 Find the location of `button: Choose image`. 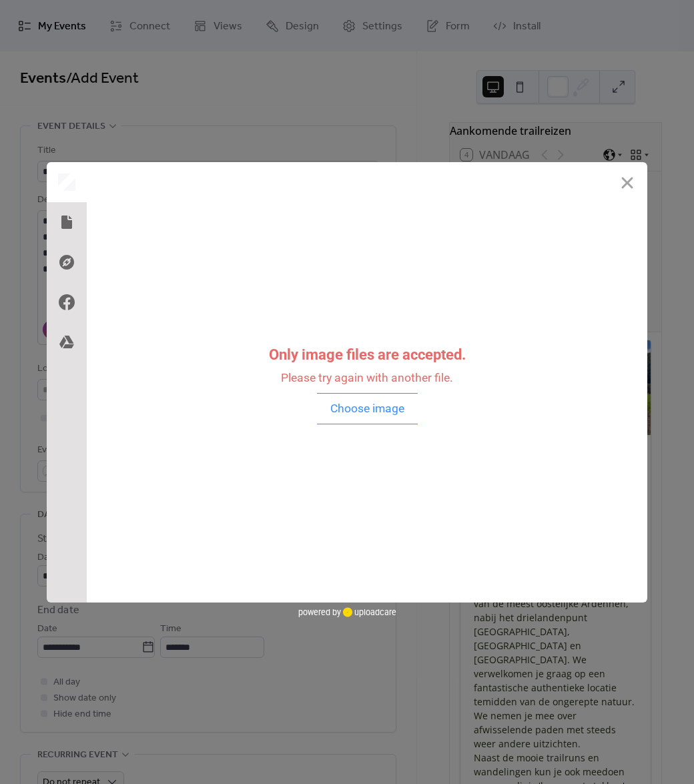

button: Choose image is located at coordinates (367, 409).